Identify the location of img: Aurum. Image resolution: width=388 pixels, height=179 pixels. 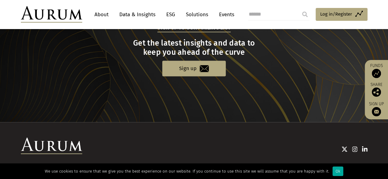
(52, 14).